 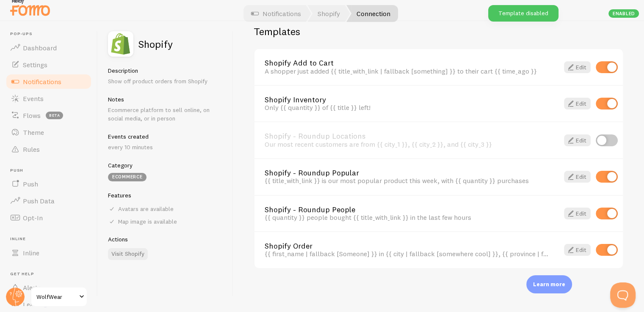 I want to click on span: Theme, so click(x=34, y=132).